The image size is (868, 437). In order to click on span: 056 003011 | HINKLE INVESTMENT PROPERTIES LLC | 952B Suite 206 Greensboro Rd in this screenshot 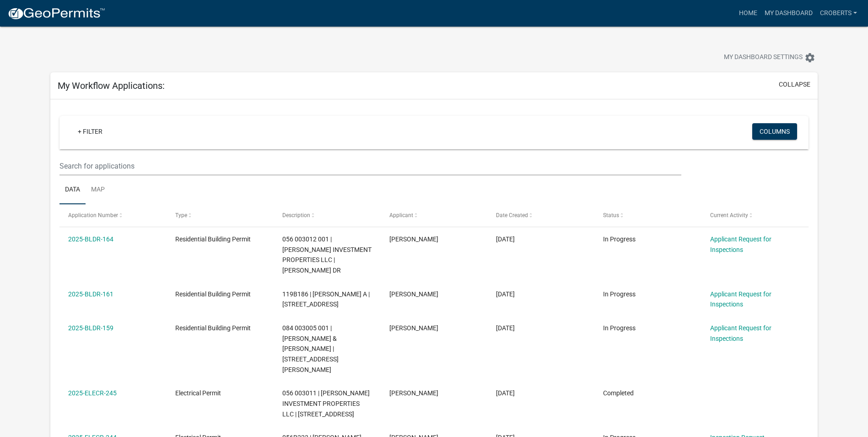, I will do `click(326, 404)`.